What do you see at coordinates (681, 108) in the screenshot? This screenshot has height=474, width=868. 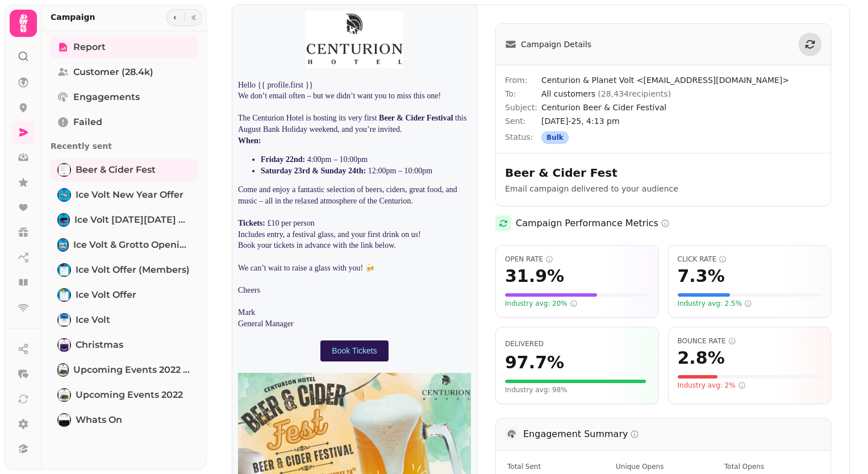 I see `span: Centurion Beer & Cider Festival` at bounding box center [681, 108].